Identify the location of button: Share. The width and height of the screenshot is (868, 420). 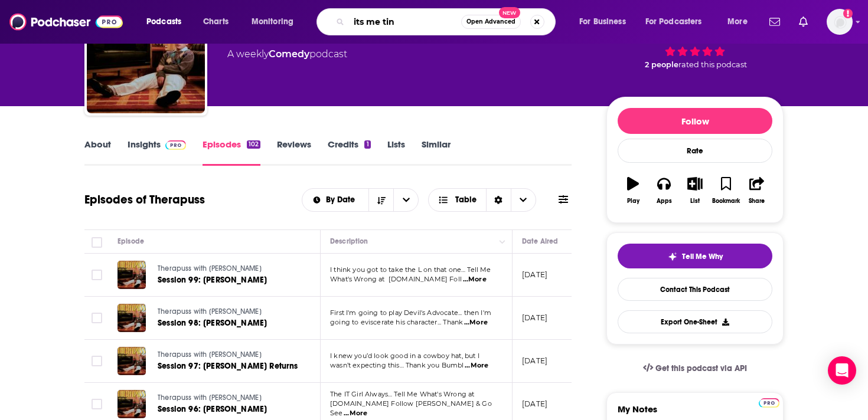
(756, 191).